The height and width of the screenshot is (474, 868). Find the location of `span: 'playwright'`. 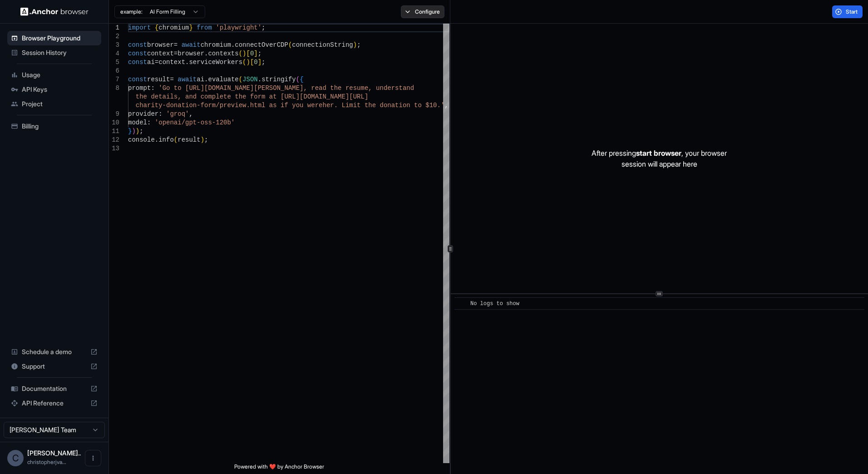

span: 'playwright' is located at coordinates (238, 28).